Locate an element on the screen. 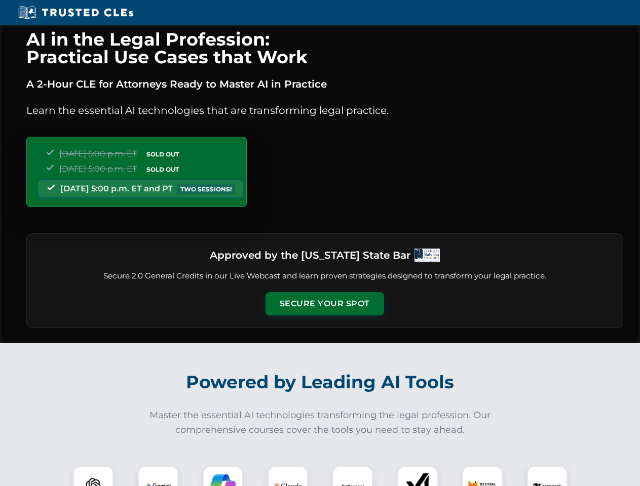 The width and height of the screenshot is (640, 486). h2: Powered by Leading AI Tools is located at coordinates (320, 382).